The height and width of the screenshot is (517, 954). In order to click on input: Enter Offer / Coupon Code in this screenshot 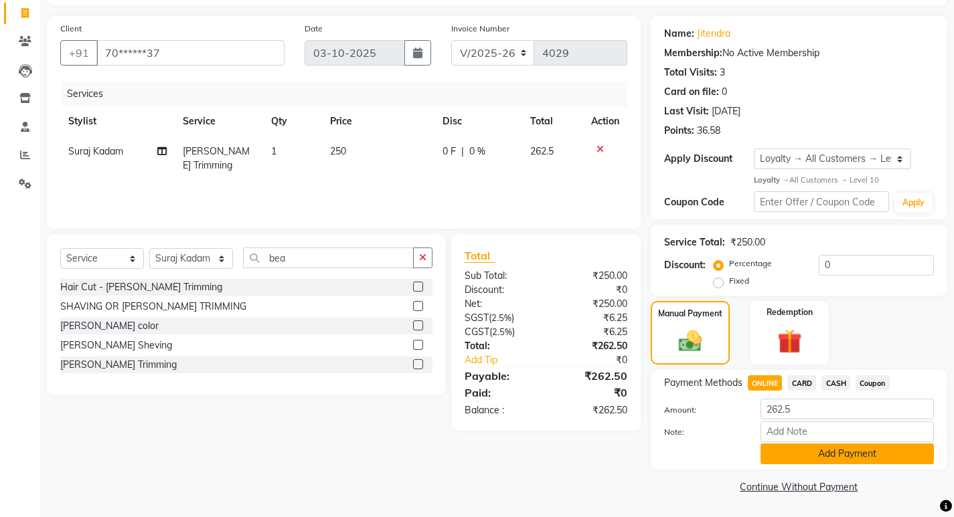, I will do `click(821, 201)`.